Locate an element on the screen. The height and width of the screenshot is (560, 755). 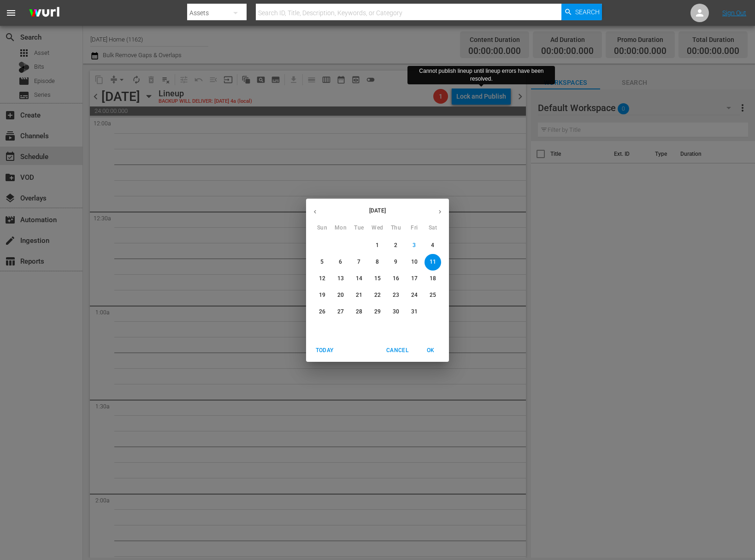
img: ans4CAIJ8jUAAAAAAAAAAAAAAAAAAAAAAAAgQb4GAAAAAAAAAAAAAAAAAAAAAAAAJMjXAAAAAAAAAAAAAAAAAAAAAAAAgAT5G... is located at coordinates (44, 13).